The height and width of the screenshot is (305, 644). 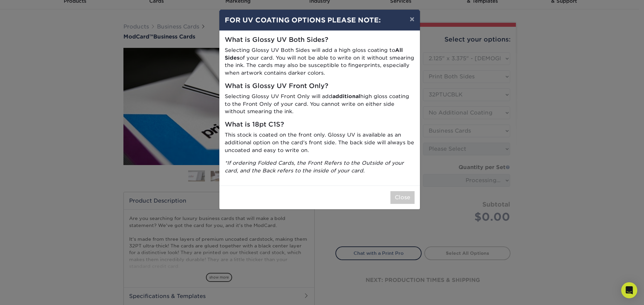 What do you see at coordinates (402, 198) in the screenshot?
I see `button: Close` at bounding box center [402, 198].